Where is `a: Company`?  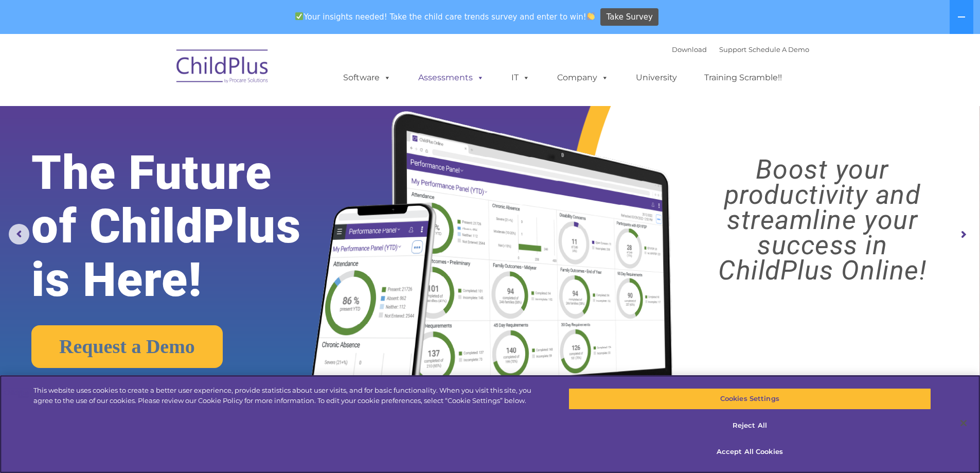
a: Company is located at coordinates (583, 78).